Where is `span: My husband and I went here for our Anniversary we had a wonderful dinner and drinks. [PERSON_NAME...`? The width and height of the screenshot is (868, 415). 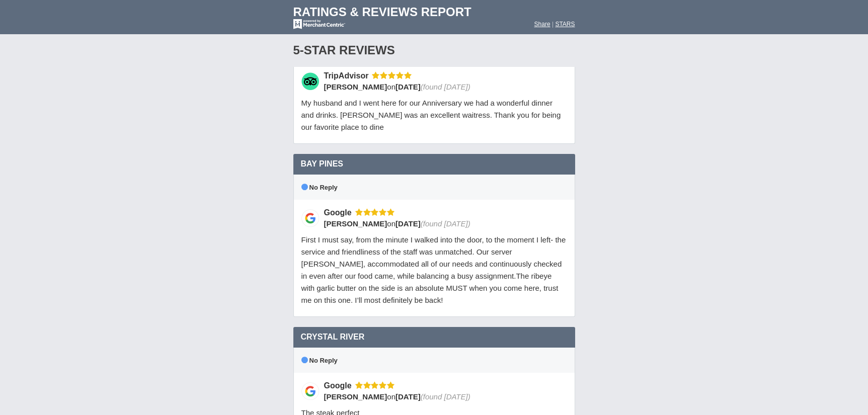 span: My husband and I went here for our Anniversary we had a wonderful dinner and drinks. [PERSON_NAME... is located at coordinates (431, 115).